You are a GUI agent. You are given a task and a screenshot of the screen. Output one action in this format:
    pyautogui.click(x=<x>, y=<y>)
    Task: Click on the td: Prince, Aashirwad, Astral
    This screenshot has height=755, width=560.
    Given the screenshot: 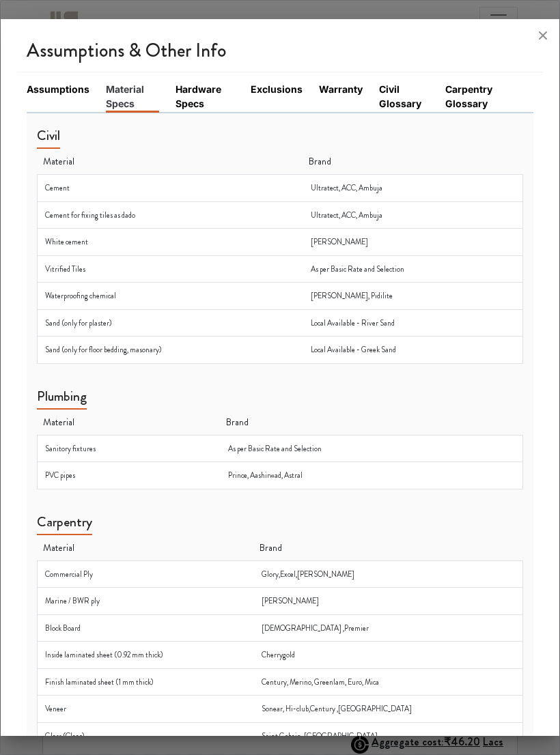 What is the action you would take?
    pyautogui.click(x=371, y=475)
    